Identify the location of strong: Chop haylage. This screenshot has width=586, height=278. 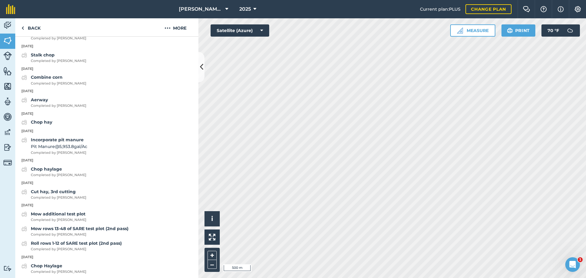
(46, 169).